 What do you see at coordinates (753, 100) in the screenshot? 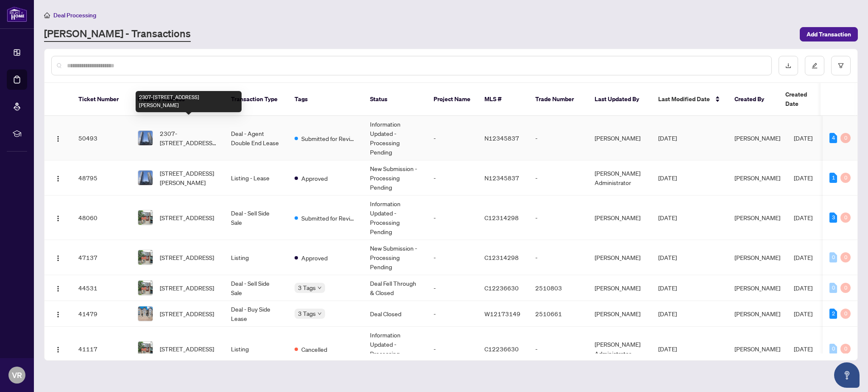
I see `th: Created By` at bounding box center [753, 100].